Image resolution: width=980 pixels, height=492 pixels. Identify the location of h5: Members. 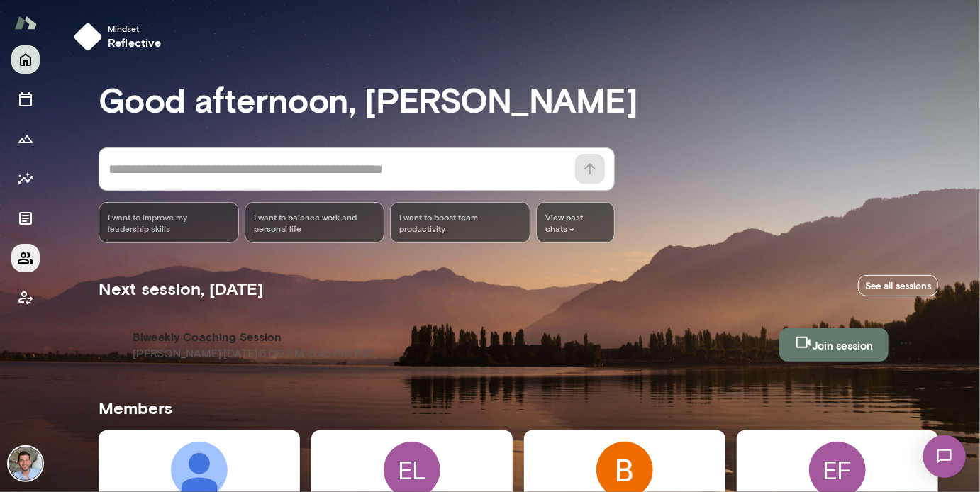
(518, 408).